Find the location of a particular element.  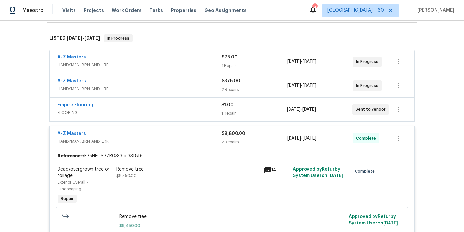

span: Work Orders is located at coordinates (126, 10).